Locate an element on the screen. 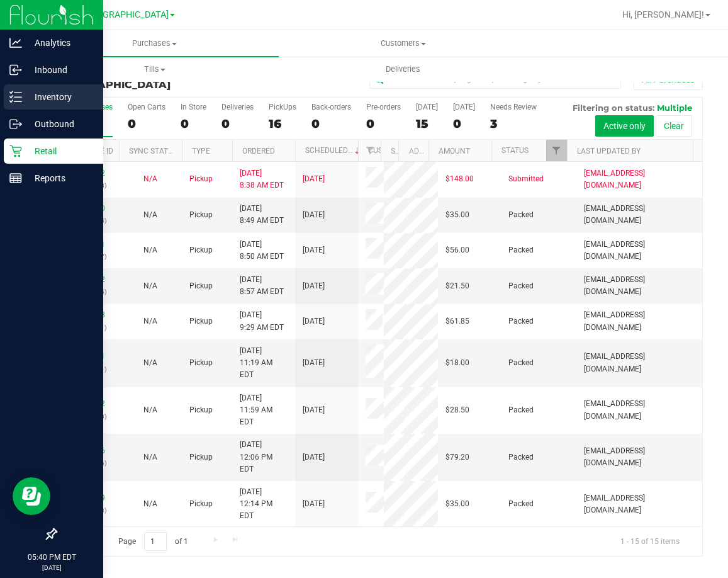 The image size is (728, 578). span: $28.50 is located at coordinates (458, 410).